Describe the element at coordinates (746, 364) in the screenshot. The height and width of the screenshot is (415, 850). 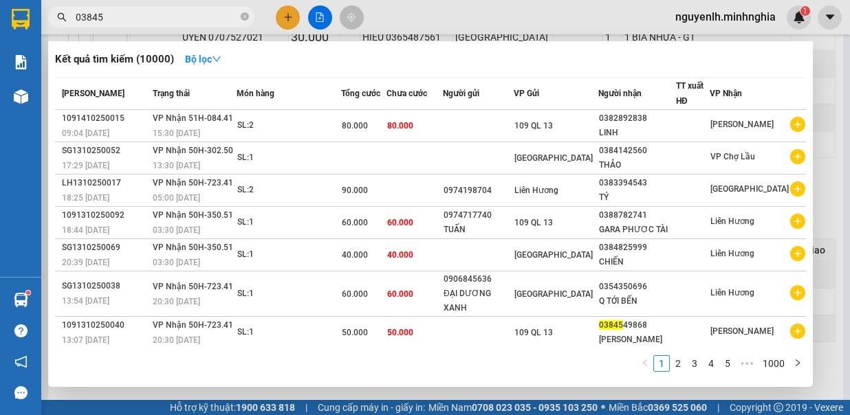
I see `li: Next 5 Pages` at that location.